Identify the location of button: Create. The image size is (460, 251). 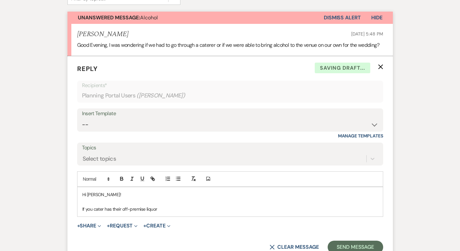
(157, 226).